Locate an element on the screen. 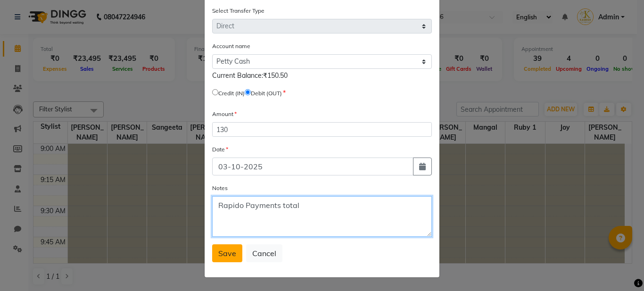  label: Notes is located at coordinates (219, 188).